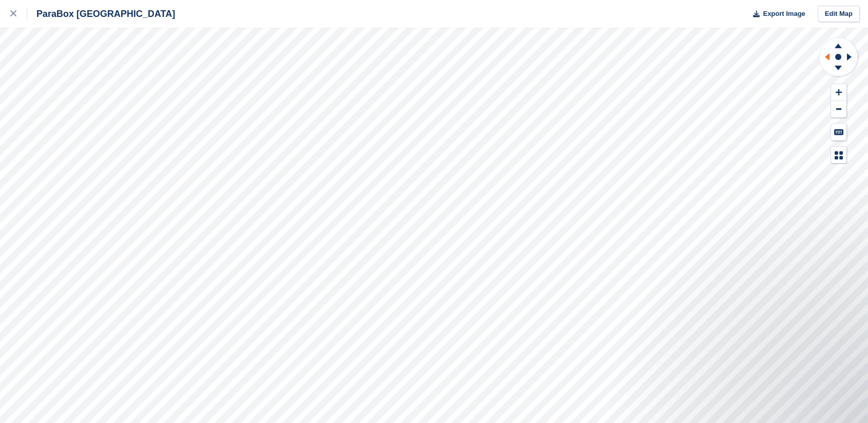 This screenshot has width=868, height=423. What do you see at coordinates (839, 14) in the screenshot?
I see `a: Edit Map` at bounding box center [839, 14].